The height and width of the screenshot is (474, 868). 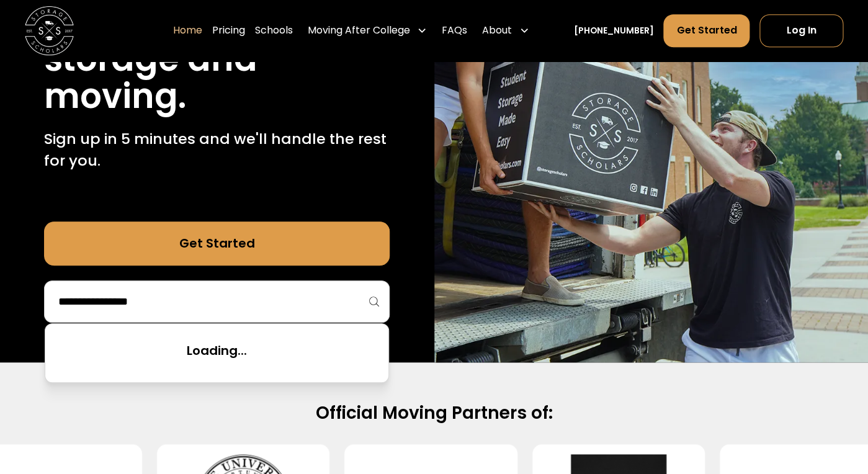 I want to click on a: home, so click(x=50, y=31).